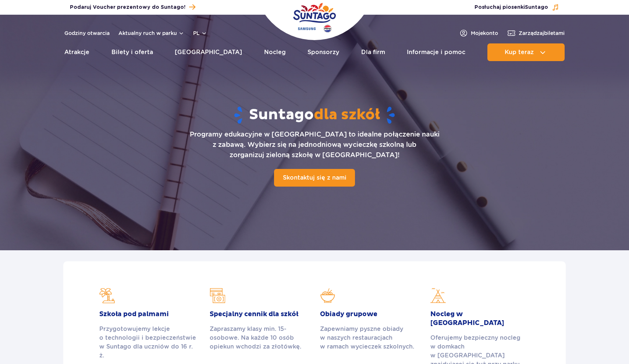  What do you see at coordinates (200, 33) in the screenshot?
I see `button: pl` at bounding box center [200, 33].